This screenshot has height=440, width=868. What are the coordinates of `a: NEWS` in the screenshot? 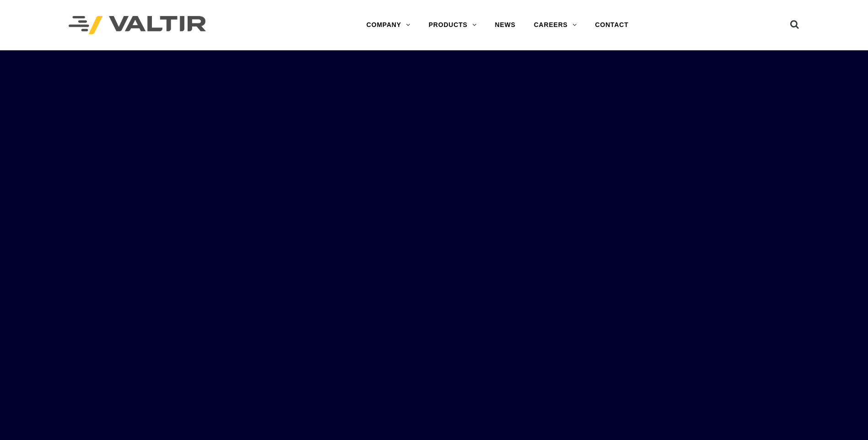 It's located at (505, 25).